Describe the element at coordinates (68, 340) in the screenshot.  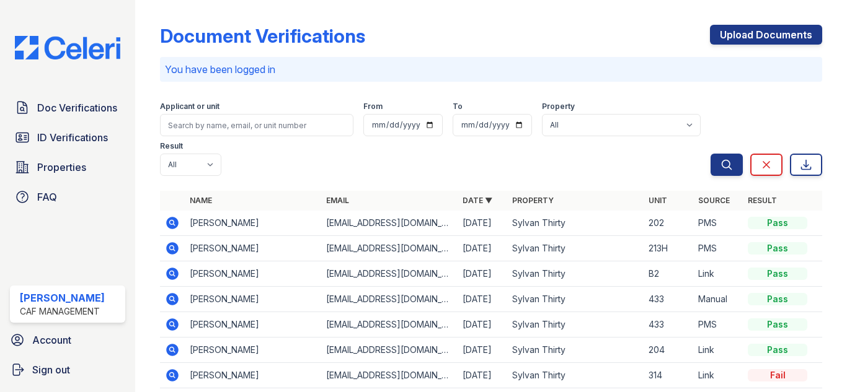
I see `a: Account` at that location.